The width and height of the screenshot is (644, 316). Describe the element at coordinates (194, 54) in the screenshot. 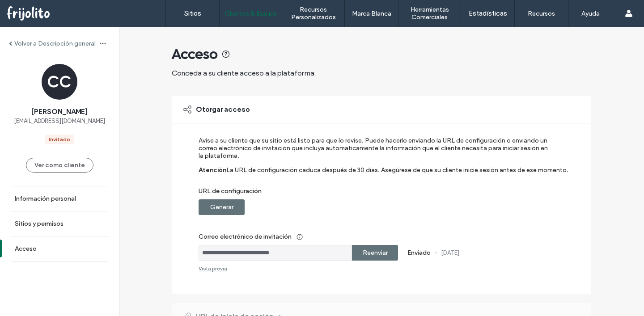

I see `span: Acceso` at that location.